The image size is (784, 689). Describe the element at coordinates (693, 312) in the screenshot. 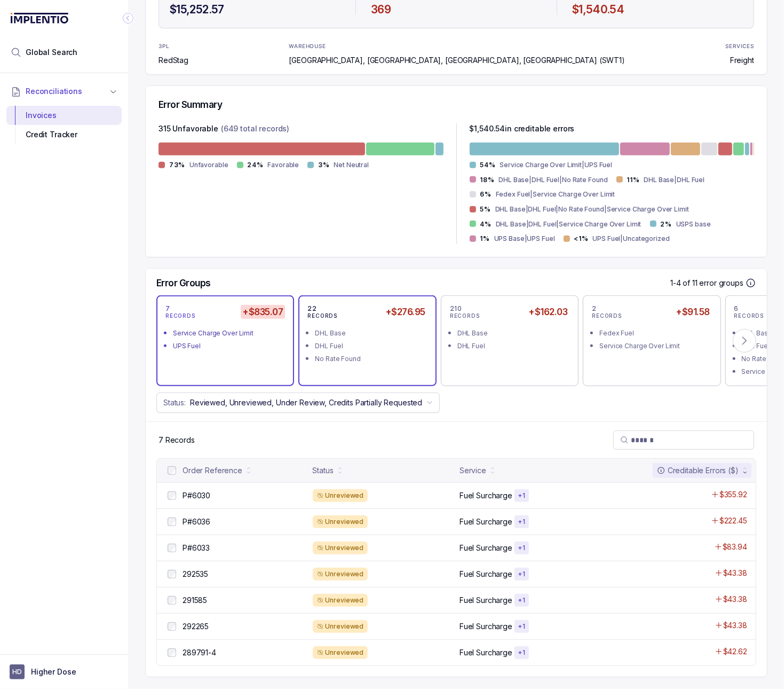

I see `h5: +$91.58` at that location.